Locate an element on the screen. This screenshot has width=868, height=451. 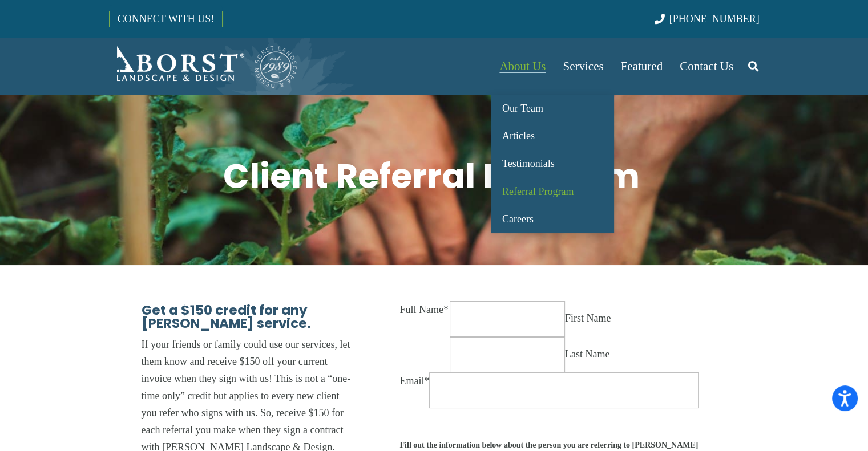
span: Email is located at coordinates (411, 381).